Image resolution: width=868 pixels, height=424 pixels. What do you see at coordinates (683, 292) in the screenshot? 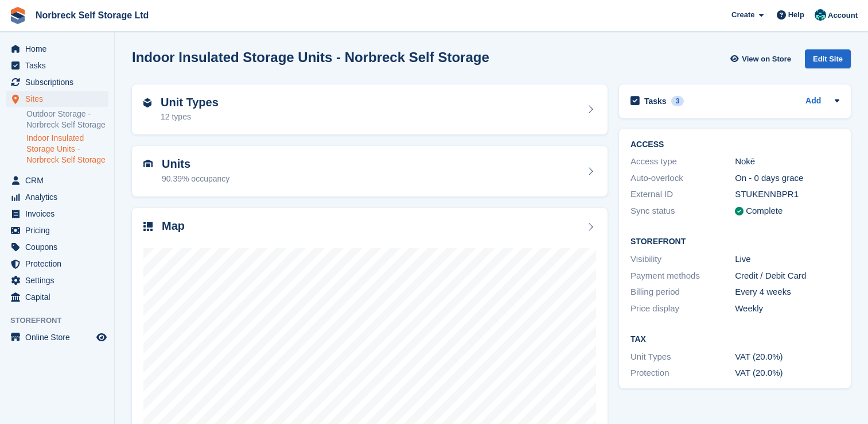
I see `div: Billing period` at bounding box center [683, 292].